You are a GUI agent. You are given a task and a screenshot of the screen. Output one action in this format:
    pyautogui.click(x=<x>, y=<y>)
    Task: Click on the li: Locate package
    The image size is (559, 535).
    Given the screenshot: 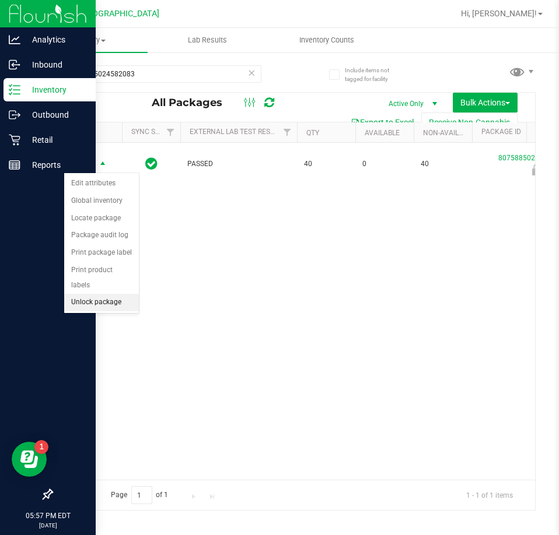 What is the action you would take?
    pyautogui.click(x=101, y=219)
    